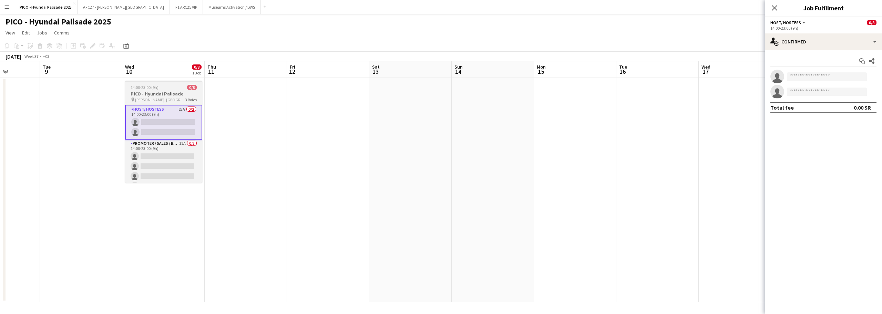 The height and width of the screenshot is (314, 882). I want to click on div: 0.00 SR, so click(862, 107).